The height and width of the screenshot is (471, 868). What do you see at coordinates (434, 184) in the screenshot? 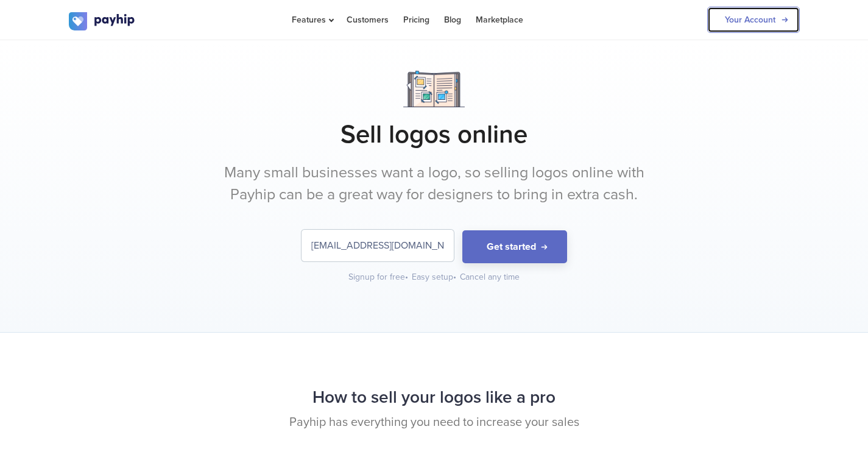
I see `p: Many small businesses want a logo, so selling logos online with Payhip can be a great way for des...` at bounding box center [434, 184].